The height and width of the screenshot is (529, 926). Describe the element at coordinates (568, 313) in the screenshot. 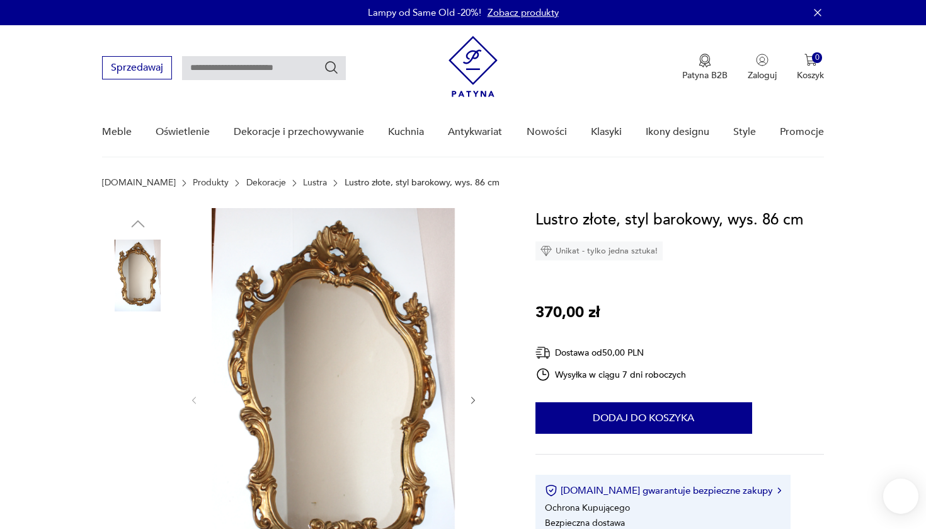

I see `p: 370,00 zł` at that location.